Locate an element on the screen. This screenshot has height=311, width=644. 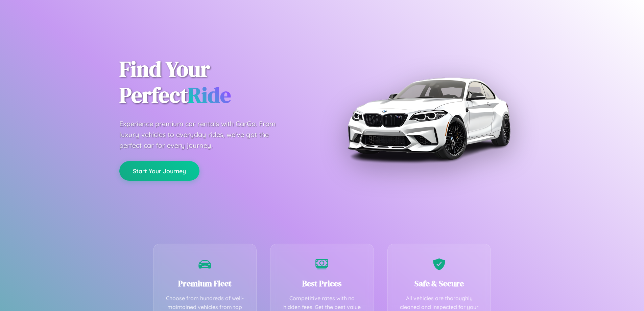
h1: Find Your Perfect is located at coordinates (216, 82).